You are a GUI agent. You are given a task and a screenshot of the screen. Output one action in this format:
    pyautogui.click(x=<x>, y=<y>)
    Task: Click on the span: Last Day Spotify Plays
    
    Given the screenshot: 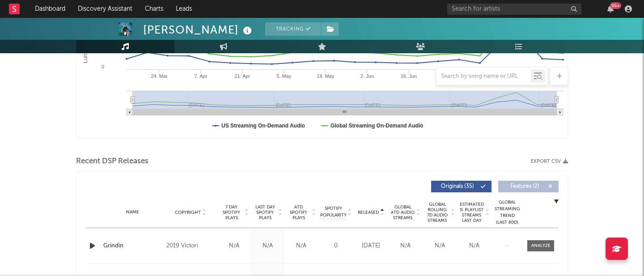 What is the action you would take?
    pyautogui.click(x=265, y=212)
    